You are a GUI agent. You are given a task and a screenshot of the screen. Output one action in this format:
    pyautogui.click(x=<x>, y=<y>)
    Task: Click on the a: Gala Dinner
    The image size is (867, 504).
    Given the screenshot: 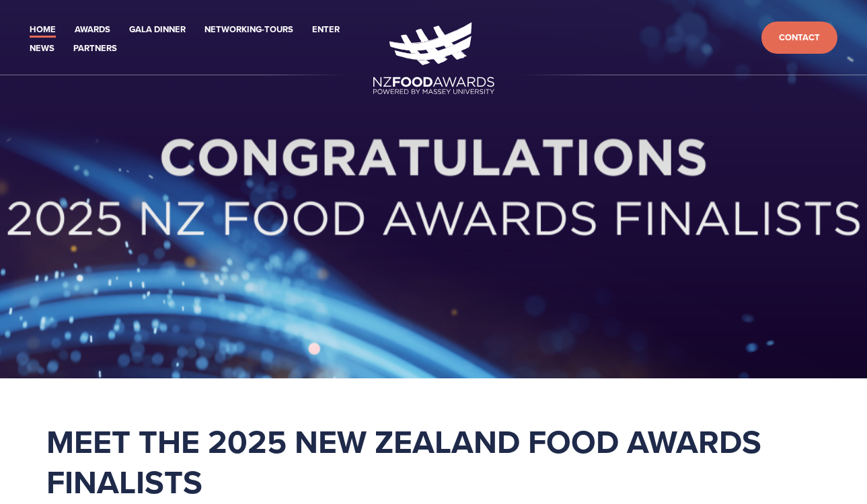 What is the action you would take?
    pyautogui.click(x=157, y=29)
    